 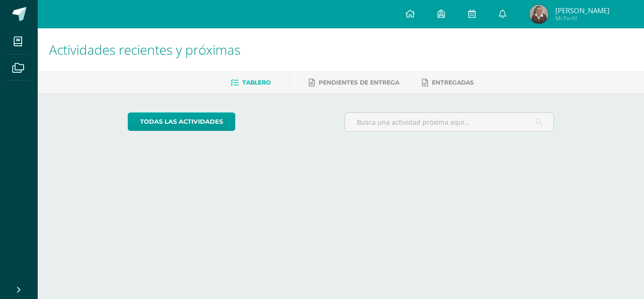 I want to click on input: Busca una actividad próxima aquí..., so click(x=449, y=122).